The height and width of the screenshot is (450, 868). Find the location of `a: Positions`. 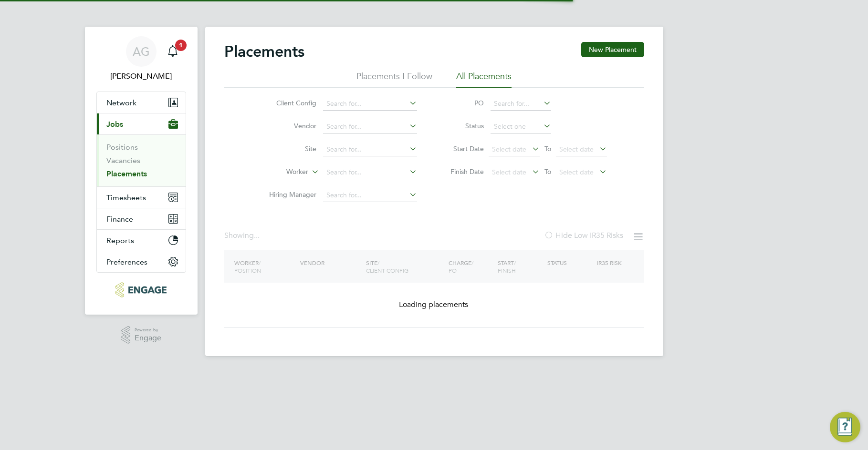

a: Positions is located at coordinates (122, 147).